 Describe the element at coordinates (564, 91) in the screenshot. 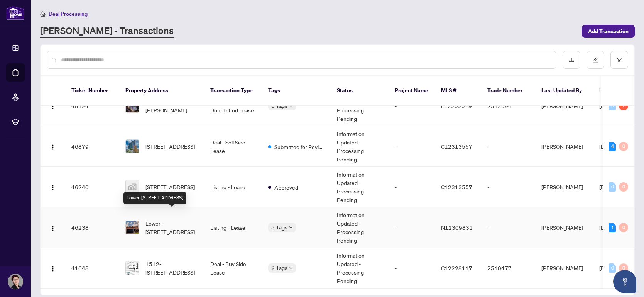

I see `th: Last Updated By` at that location.